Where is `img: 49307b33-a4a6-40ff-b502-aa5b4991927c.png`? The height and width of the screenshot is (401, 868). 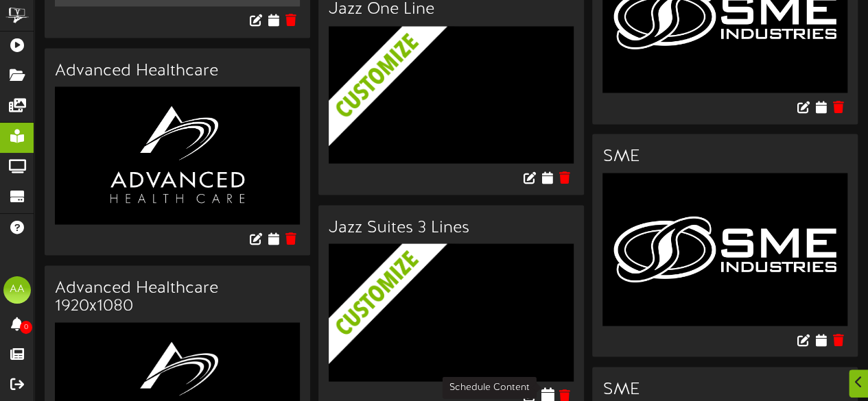 img: 49307b33-a4a6-40ff-b502-aa5b4991927c.png is located at coordinates (177, 155).